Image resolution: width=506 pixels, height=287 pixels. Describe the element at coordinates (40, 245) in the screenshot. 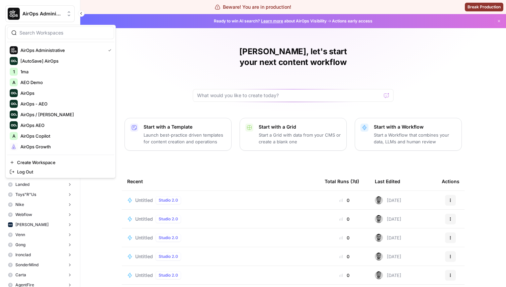

I see `button: Gong` at that location.